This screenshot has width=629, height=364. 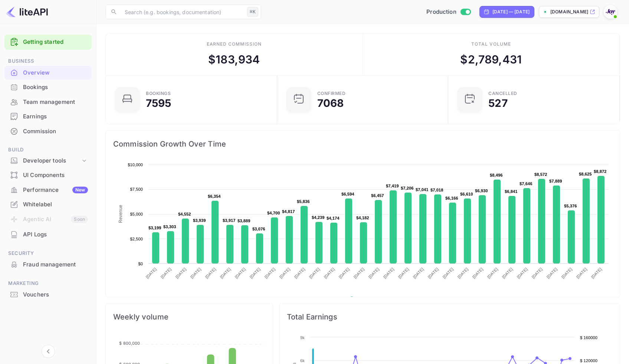 I want to click on text: $6,930, so click(x=481, y=191).